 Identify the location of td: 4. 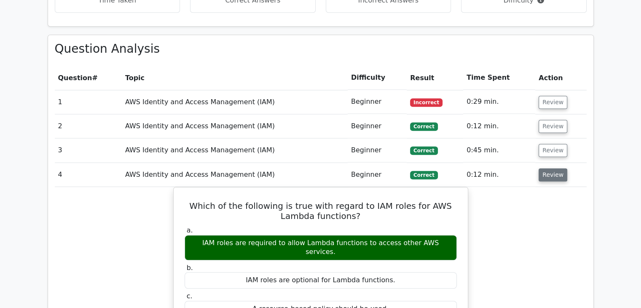
(88, 175).